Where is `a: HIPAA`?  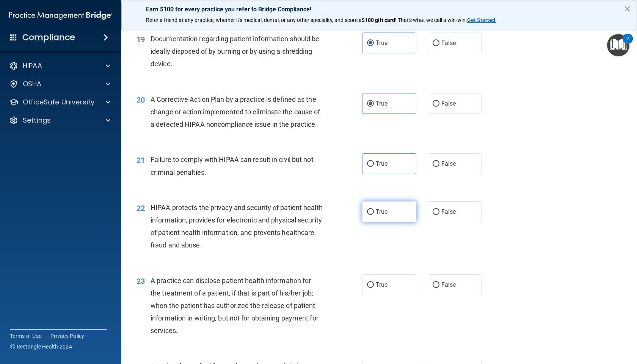 a: HIPAA is located at coordinates (60, 66).